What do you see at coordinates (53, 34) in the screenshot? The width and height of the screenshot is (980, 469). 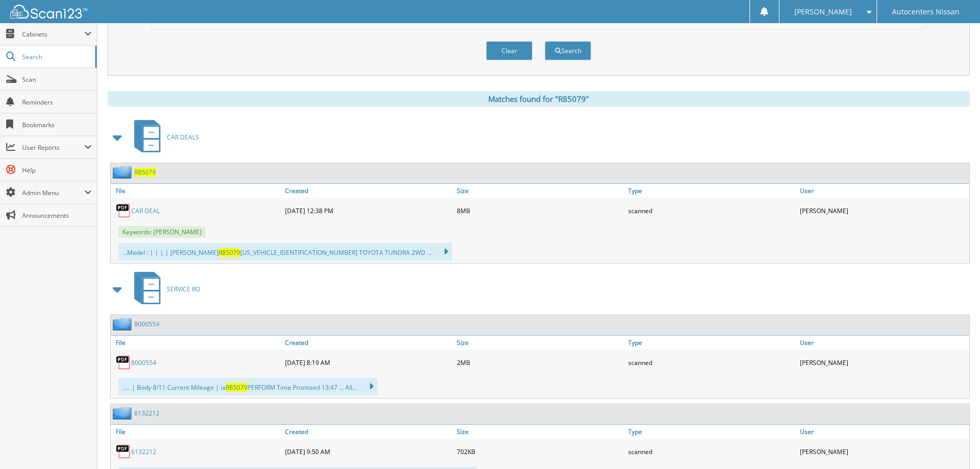 I see `span: Cabinets` at bounding box center [53, 34].